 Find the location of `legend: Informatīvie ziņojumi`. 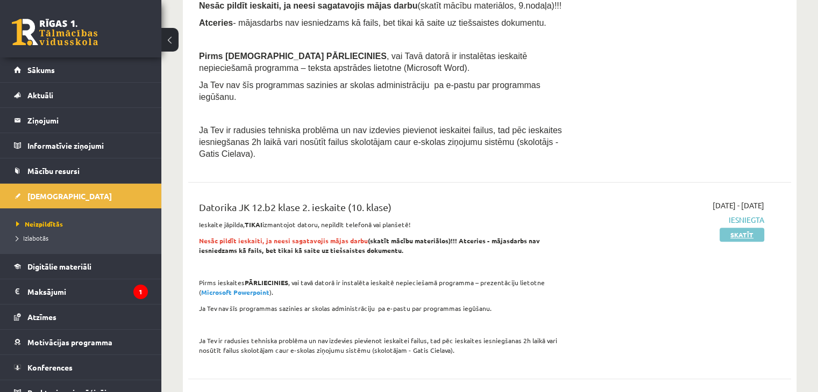

legend: Informatīvie ziņojumi is located at coordinates (88, 146).